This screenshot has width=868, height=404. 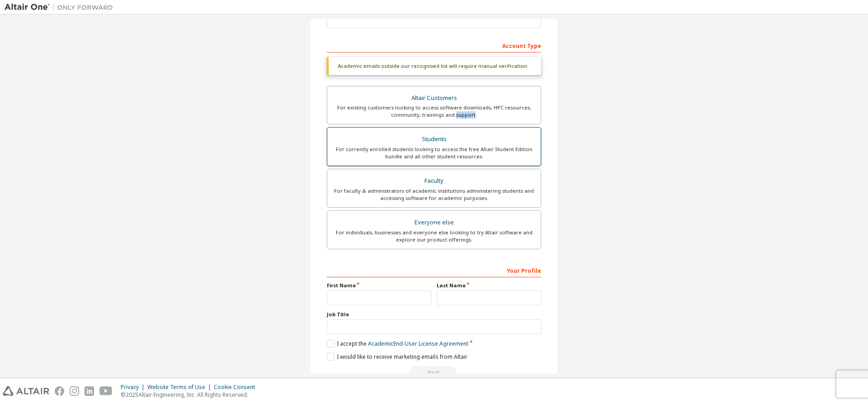 What do you see at coordinates (434, 181) in the screenshot?
I see `div: Faculty` at bounding box center [434, 181].